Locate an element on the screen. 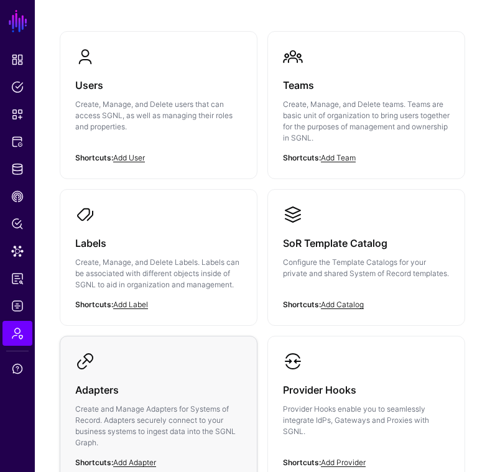 The width and height of the screenshot is (490, 472). a: SoR Template CatalogConfigure the Template Catalogs for your private and shared System of Record ... is located at coordinates (366, 252).